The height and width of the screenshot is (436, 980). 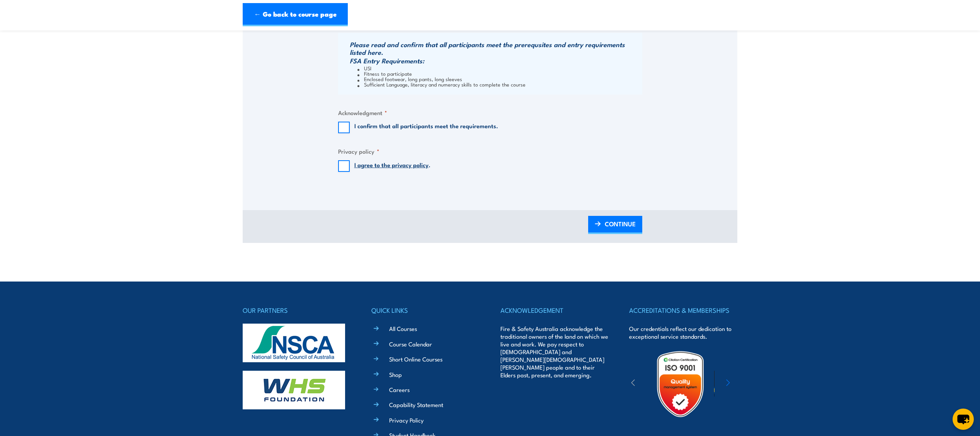 I want to click on li: Enclosed footwear, long pants, long sleeves, so click(x=499, y=79).